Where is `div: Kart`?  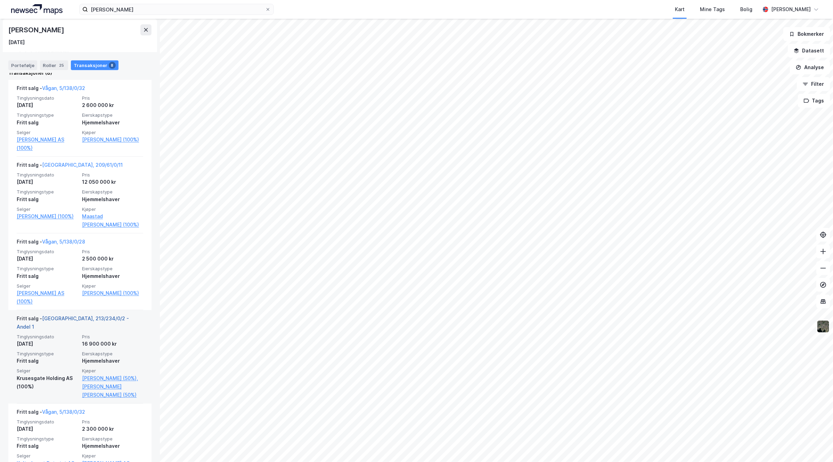
div: Kart is located at coordinates (680, 9).